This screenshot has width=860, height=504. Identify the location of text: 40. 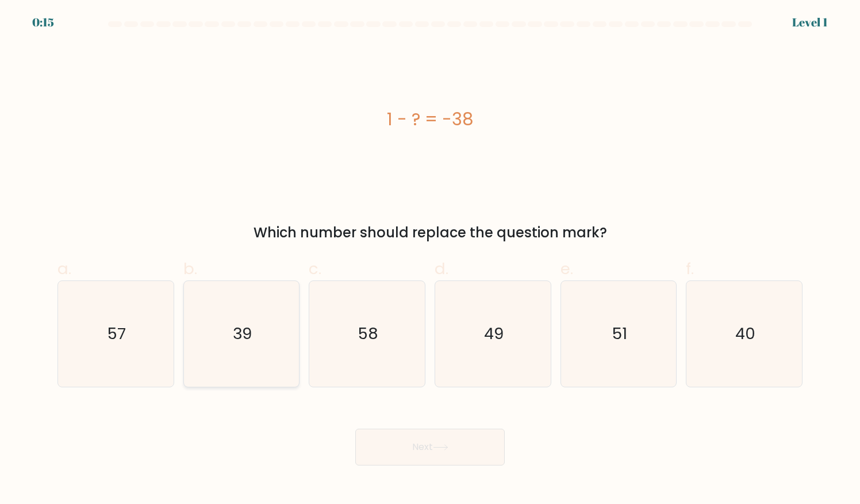
(745, 333).